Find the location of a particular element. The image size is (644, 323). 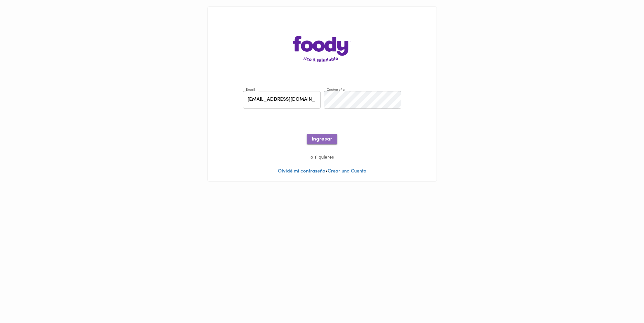

input: pepitoperez@gmail.com is located at coordinates (282, 100).